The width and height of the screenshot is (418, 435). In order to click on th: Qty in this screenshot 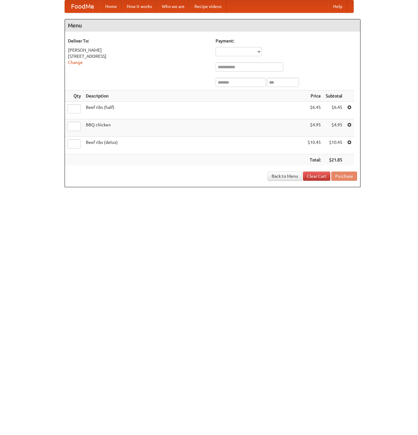, I will do `click(74, 96)`.